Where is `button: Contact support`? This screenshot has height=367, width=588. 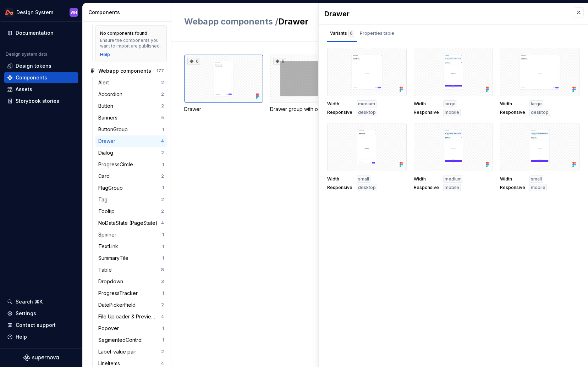 button: Contact support is located at coordinates (41, 325).